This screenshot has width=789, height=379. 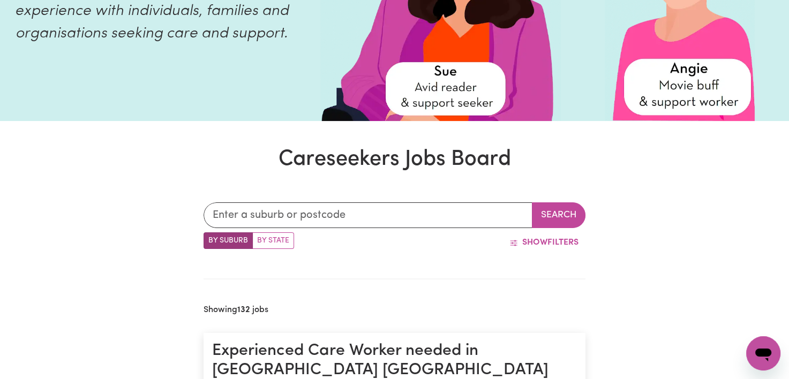 I want to click on input: Enter a suburb or postcode, so click(x=368, y=215).